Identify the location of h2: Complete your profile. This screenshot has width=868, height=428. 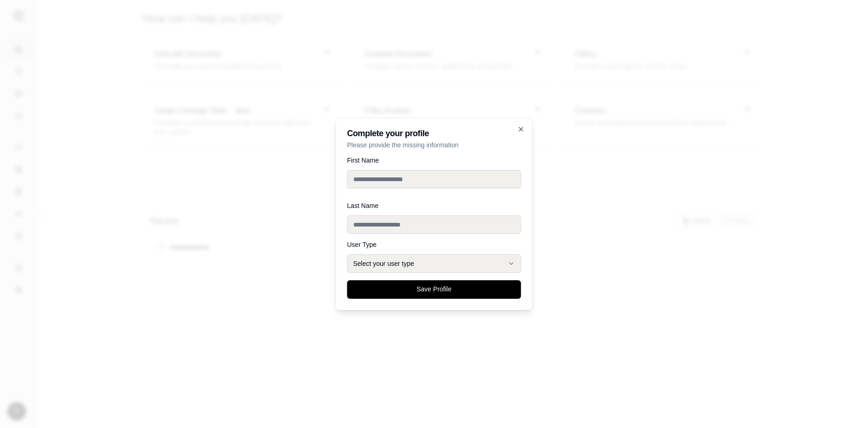
(434, 133).